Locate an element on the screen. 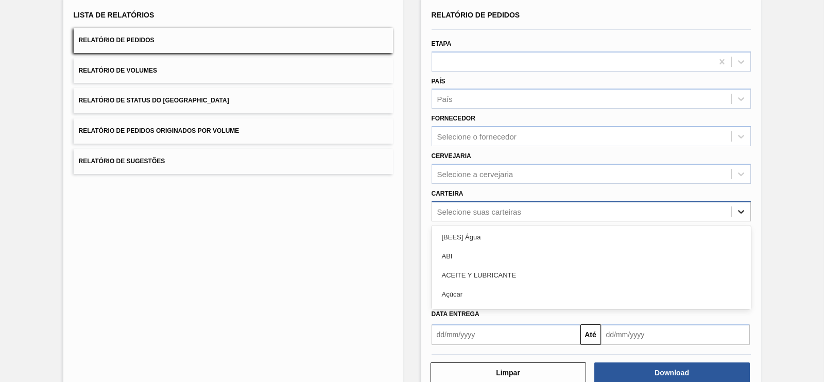 This screenshot has height=382, width=824. label: Fornecedor is located at coordinates (453, 118).